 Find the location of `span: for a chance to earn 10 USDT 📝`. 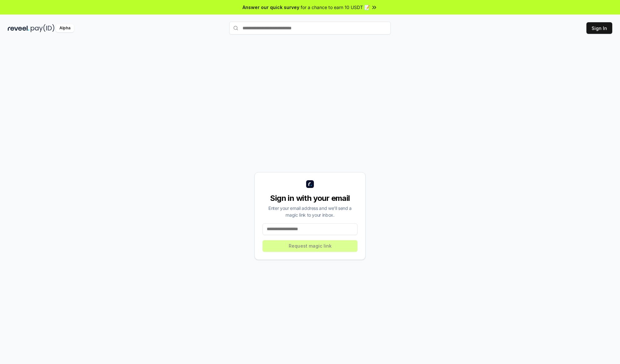

span: for a chance to earn 10 USDT 📝 is located at coordinates (335, 7).